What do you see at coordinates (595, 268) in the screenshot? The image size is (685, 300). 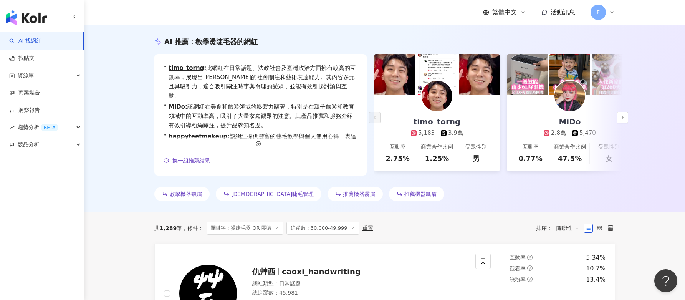 I see `div: 10.7%` at bounding box center [595, 268].